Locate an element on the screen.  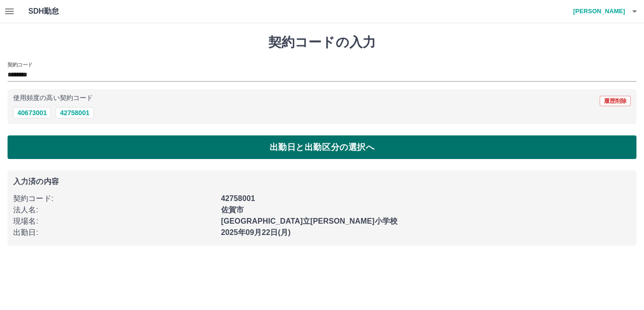
p: 出勤日 : is located at coordinates (114, 233).